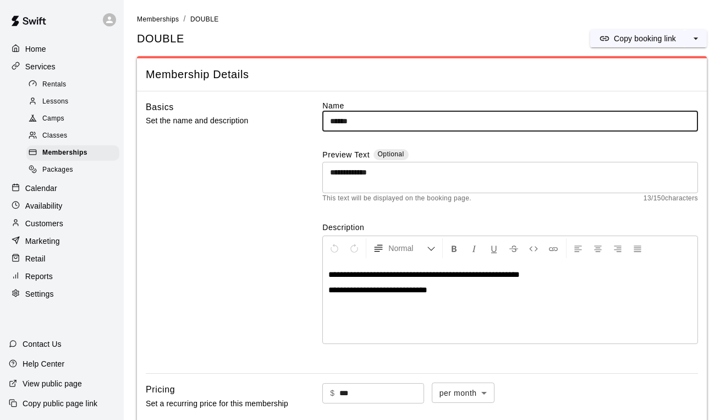 The width and height of the screenshot is (720, 420). What do you see at coordinates (514, 248) in the screenshot?
I see `button: Format Strikethrough` at bounding box center [514, 248].